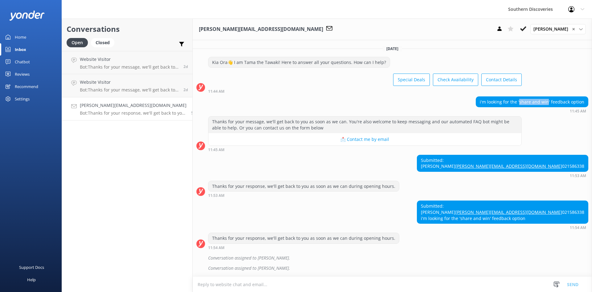  I want to click on div: Settings, so click(22, 99).